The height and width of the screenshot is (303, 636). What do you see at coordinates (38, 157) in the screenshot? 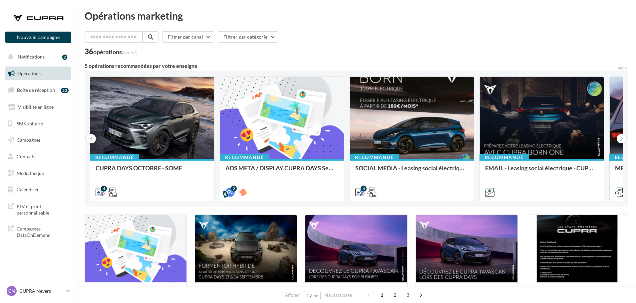
I see `a: Contacts` at bounding box center [38, 157].